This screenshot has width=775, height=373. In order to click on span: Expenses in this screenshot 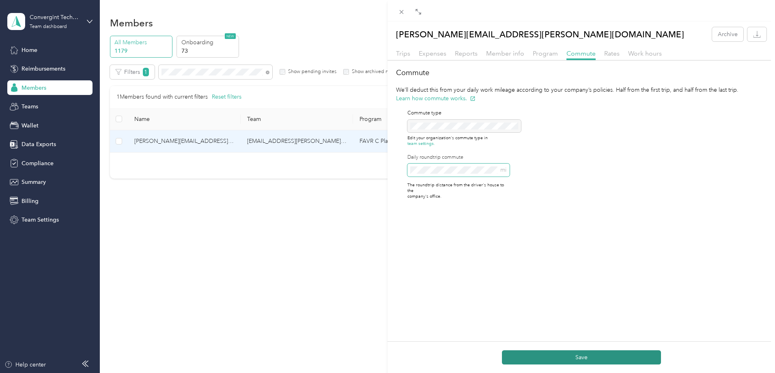, I will do `click(433, 53)`.